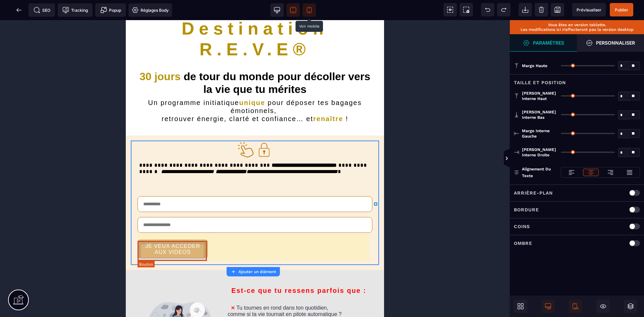 This screenshot has width=644, height=317. What do you see at coordinates (150, 10) in the screenshot?
I see `span: Favicon` at bounding box center [150, 10].